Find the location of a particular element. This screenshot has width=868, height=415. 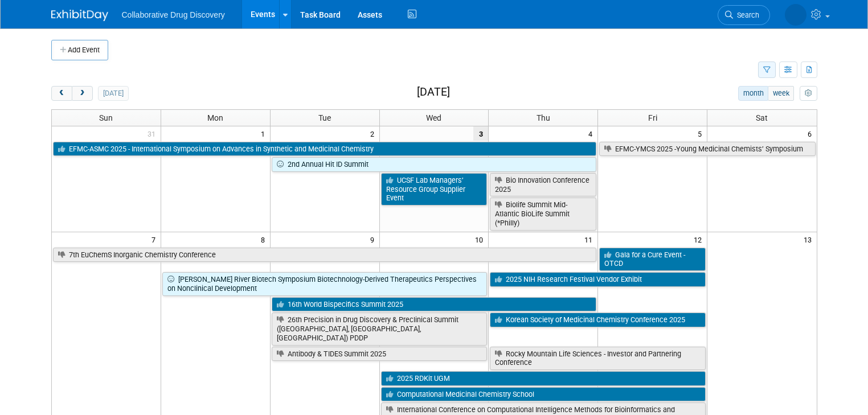

a: 2nd Annual Hit ID Summit is located at coordinates (434, 164).